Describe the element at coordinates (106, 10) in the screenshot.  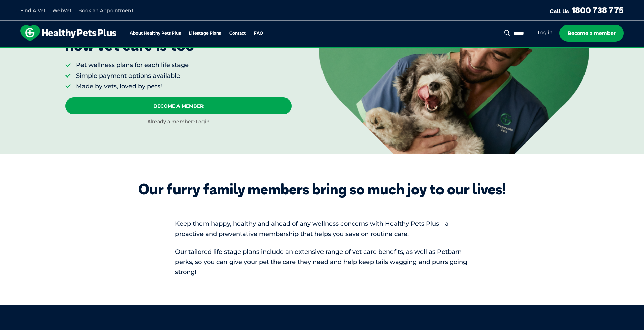
I see `a: Book an Appointment` at that location.